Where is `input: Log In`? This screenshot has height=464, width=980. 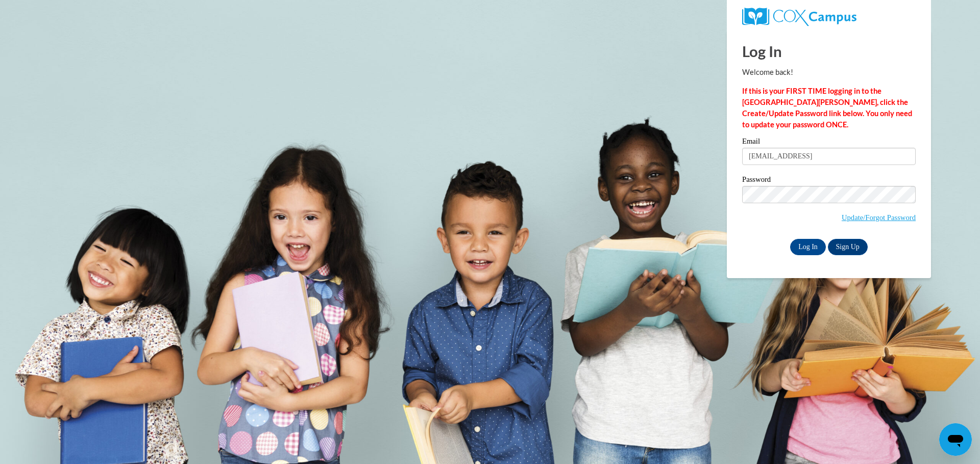 input: Log In is located at coordinates (808, 247).